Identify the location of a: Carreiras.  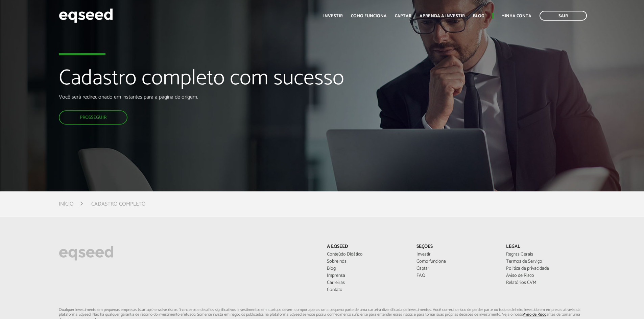
(366, 283).